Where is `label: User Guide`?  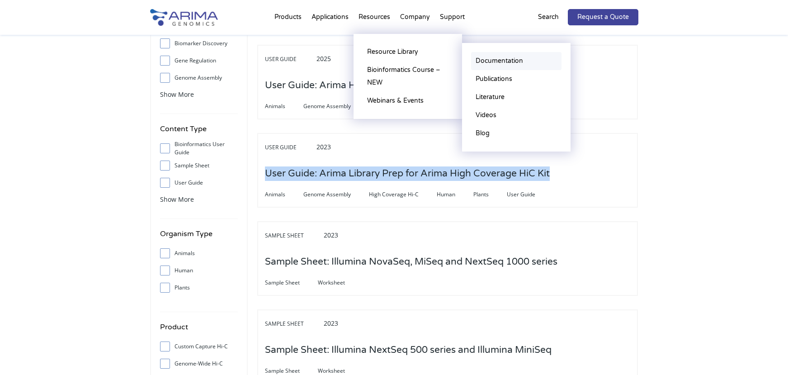
label: User Guide is located at coordinates (199, 183).